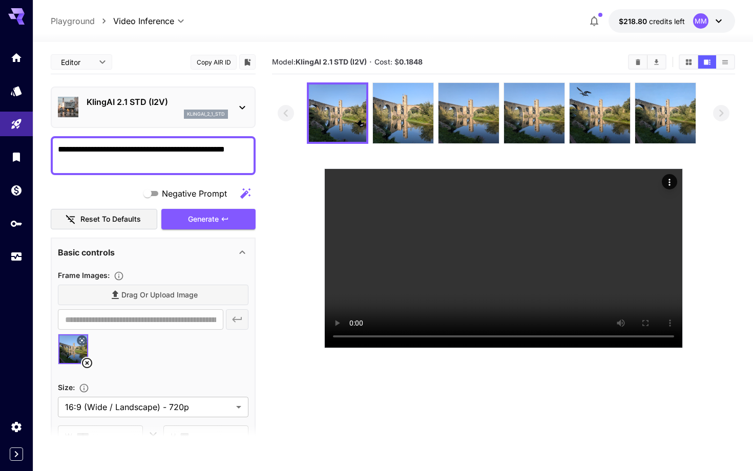  Describe the element at coordinates (73, 21) in the screenshot. I see `a: Playground` at that location.